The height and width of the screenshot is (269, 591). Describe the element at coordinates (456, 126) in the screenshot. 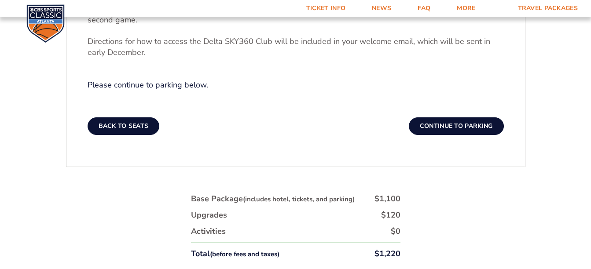

I see `button: Continue To Parking` at that location.